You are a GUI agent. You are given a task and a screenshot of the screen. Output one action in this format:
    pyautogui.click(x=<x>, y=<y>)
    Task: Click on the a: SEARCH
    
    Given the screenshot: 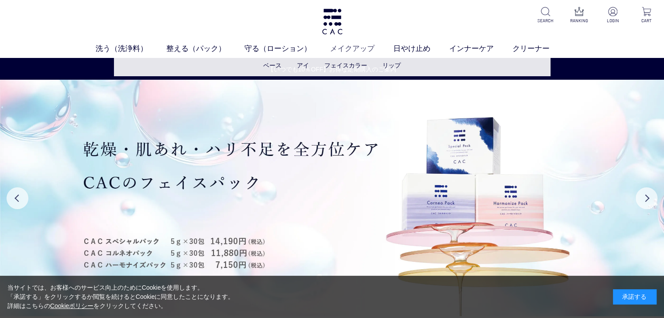 What is the action you would take?
    pyautogui.click(x=545, y=15)
    